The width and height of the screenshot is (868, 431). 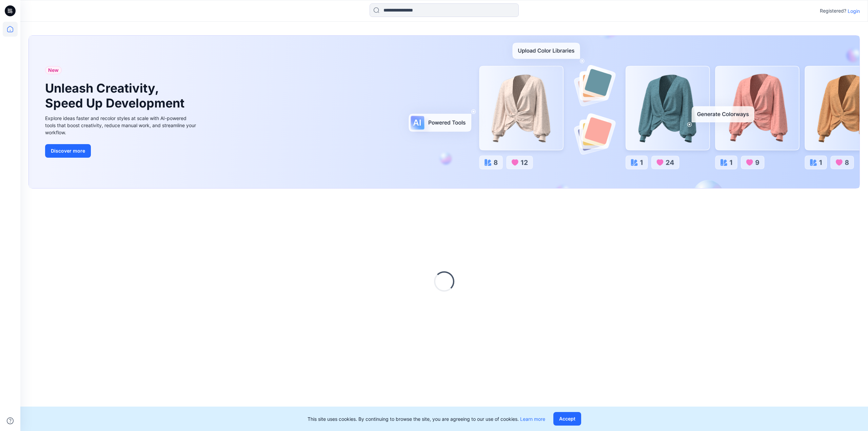 What do you see at coordinates (53, 70) in the screenshot?
I see `span: New` at bounding box center [53, 70].